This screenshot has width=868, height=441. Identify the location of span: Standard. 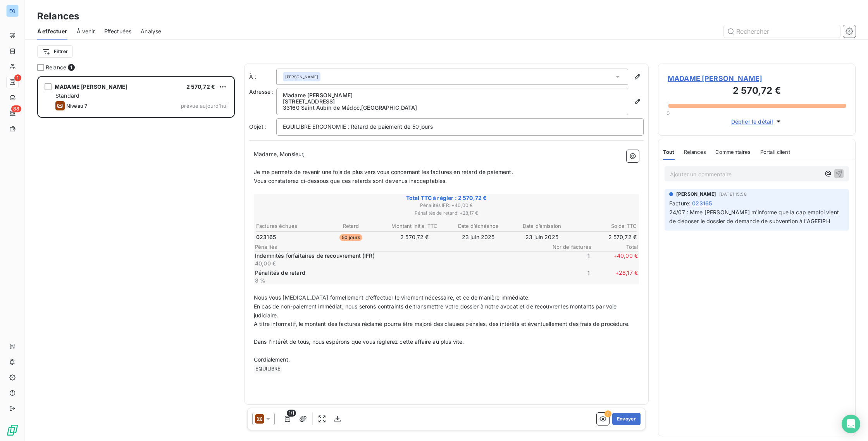
(68, 95).